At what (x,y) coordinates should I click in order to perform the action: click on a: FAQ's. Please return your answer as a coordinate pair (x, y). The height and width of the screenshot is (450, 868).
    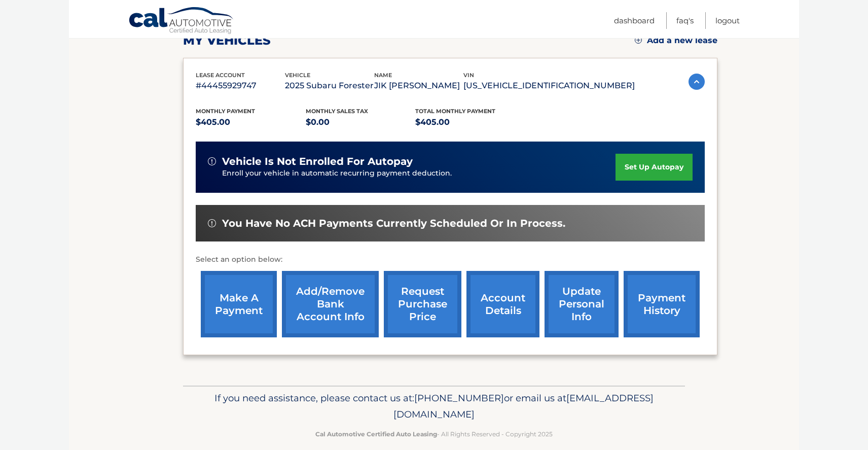
    Looking at the image, I should click on (685, 20).